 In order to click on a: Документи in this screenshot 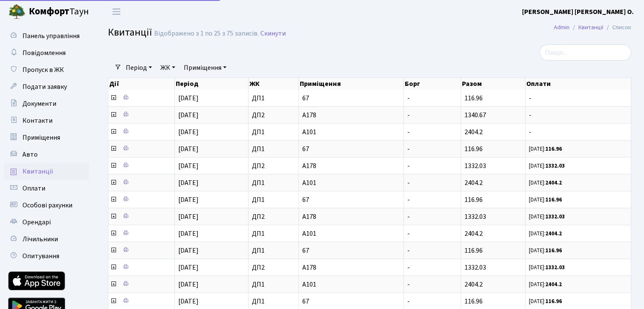, I will do `click(46, 104)`.